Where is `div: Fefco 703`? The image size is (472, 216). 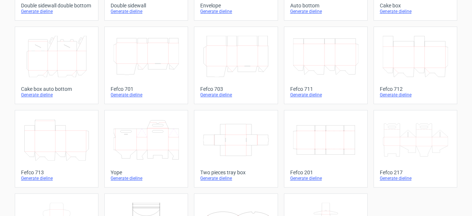 div: Fefco 703 is located at coordinates (236, 89).